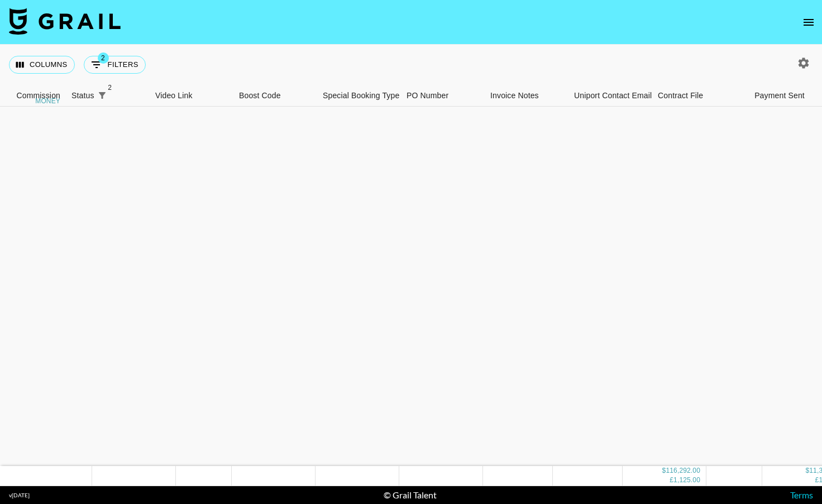 The width and height of the screenshot is (822, 504). What do you see at coordinates (410, 495) in the screenshot?
I see `div: © Grail Talent` at bounding box center [410, 495].